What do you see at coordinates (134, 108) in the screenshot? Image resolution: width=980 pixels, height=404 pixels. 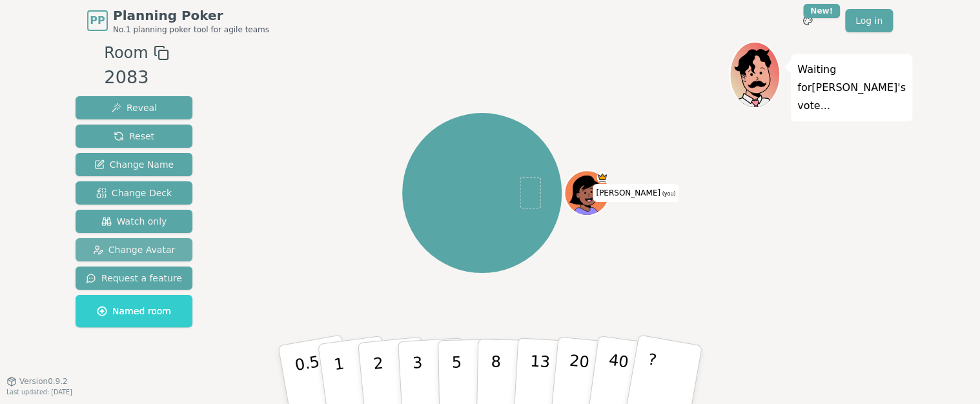 I see `button: Reveal` at bounding box center [134, 108].